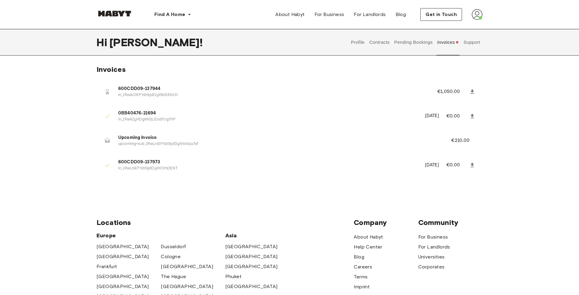 The width and height of the screenshot is (579, 295). What do you see at coordinates (173, 276) in the screenshot?
I see `a: The Hague` at bounding box center [173, 276].